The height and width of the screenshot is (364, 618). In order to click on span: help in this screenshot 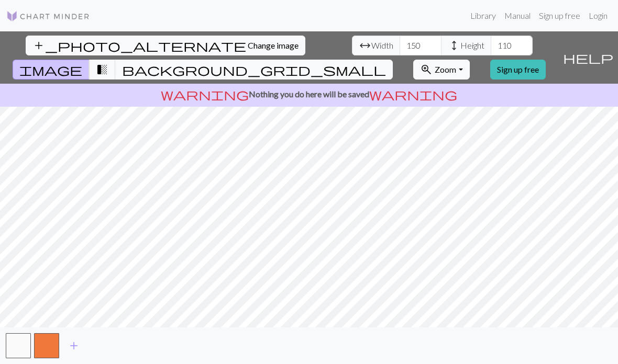, I will do `click(588, 57)`.